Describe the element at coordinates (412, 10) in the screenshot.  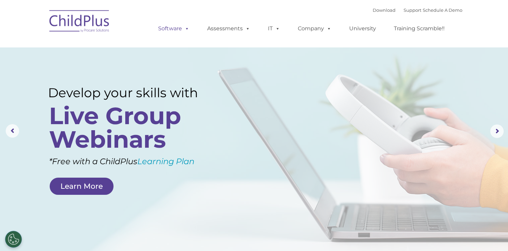
I see `a: Support` at that location.